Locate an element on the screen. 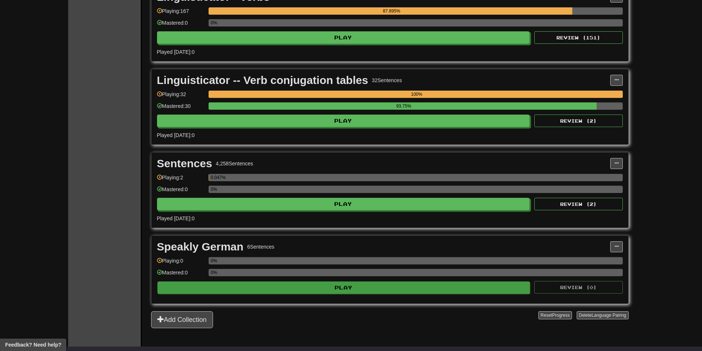  span: Progress is located at coordinates (561, 315).